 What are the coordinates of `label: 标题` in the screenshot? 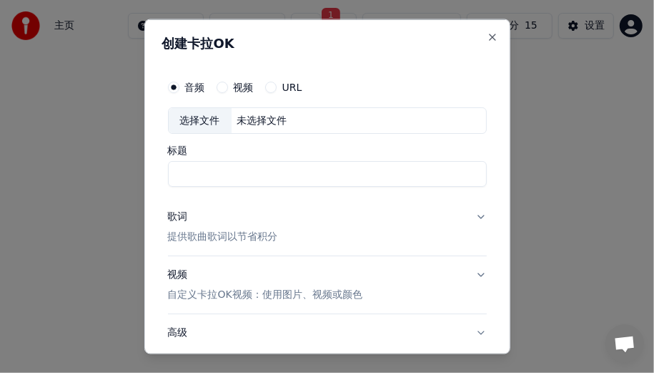 It's located at (327, 150).